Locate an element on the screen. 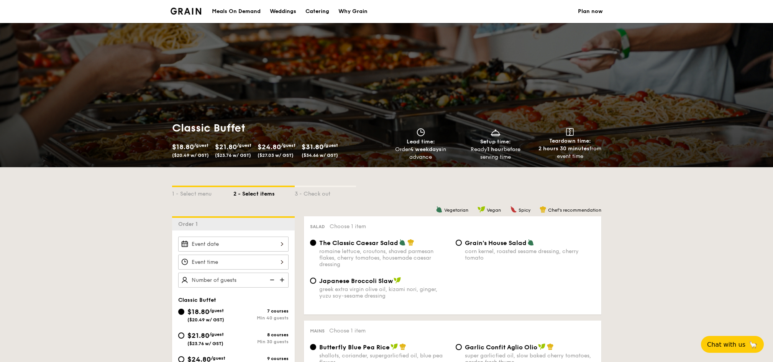 This screenshot has height=362, width=773. span: Vegan is located at coordinates (493, 210).